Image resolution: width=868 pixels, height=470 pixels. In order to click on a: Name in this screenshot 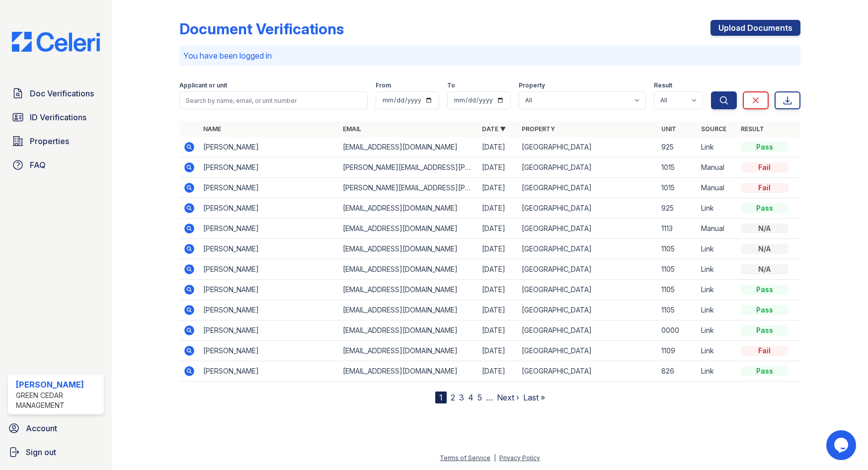, I will do `click(212, 129)`.